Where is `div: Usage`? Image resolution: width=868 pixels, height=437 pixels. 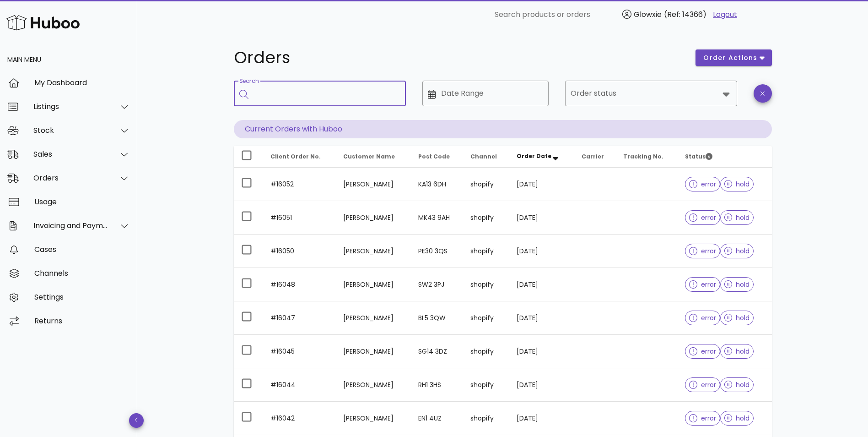 div: Usage is located at coordinates (82, 201).